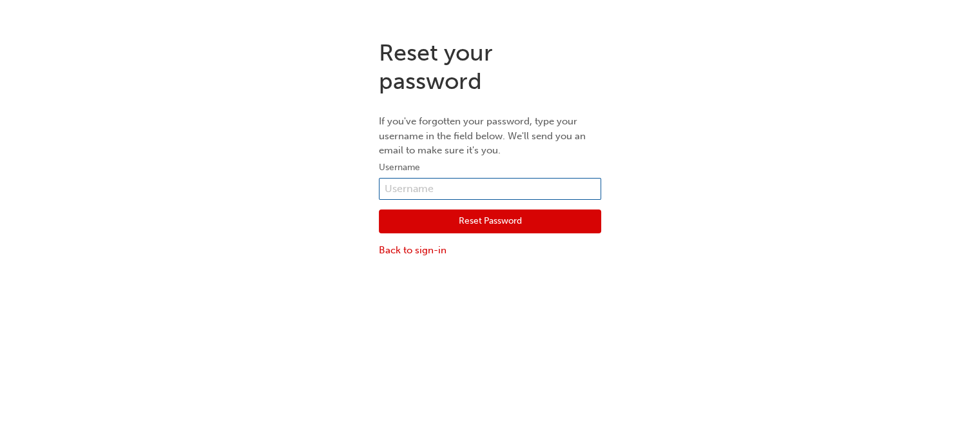 The height and width of the screenshot is (448, 980). Describe the element at coordinates (490, 168) in the screenshot. I see `label: Username` at that location.